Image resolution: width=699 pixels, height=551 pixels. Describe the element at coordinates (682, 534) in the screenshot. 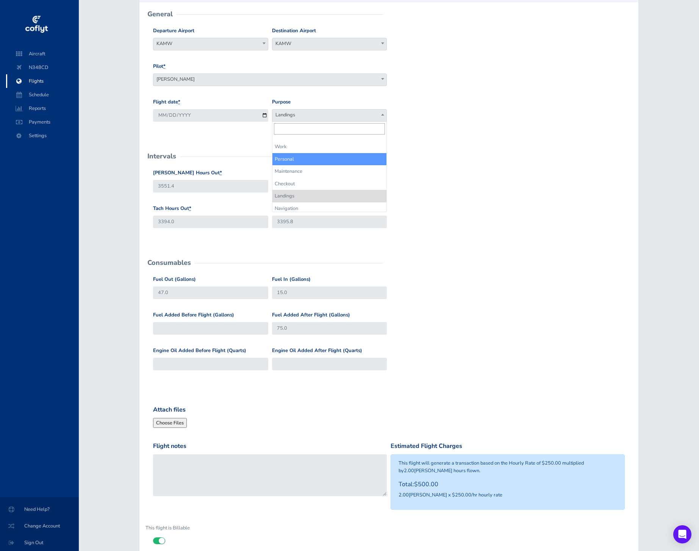

I see `div: Open Intercom Messenger` at that location.